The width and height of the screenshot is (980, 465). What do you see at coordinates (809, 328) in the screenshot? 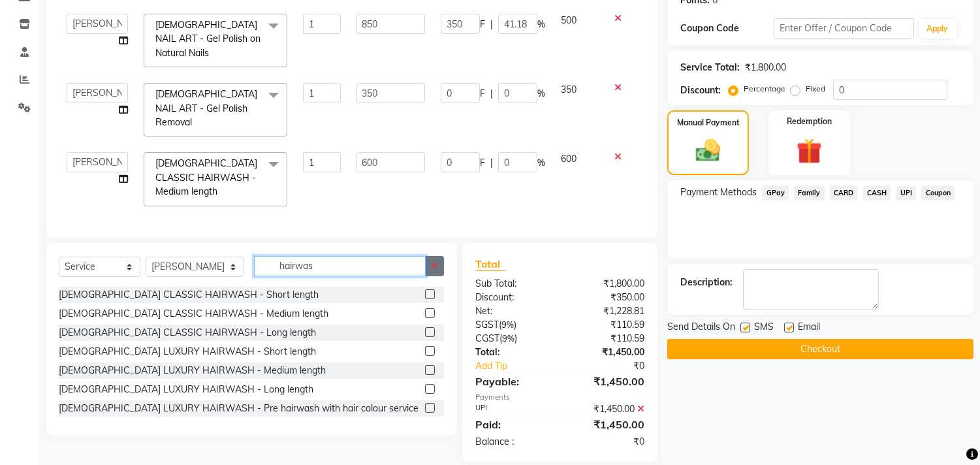
I see `span: Email` at bounding box center [809, 328].